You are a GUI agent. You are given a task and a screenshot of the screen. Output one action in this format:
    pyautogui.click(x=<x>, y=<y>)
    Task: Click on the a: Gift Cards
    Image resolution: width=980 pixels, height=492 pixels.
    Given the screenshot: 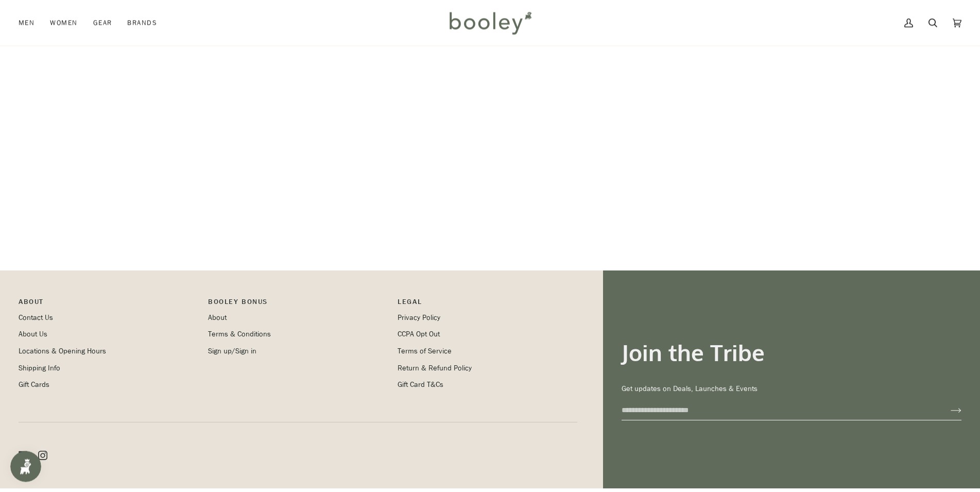 What is the action you would take?
    pyautogui.click(x=34, y=384)
    